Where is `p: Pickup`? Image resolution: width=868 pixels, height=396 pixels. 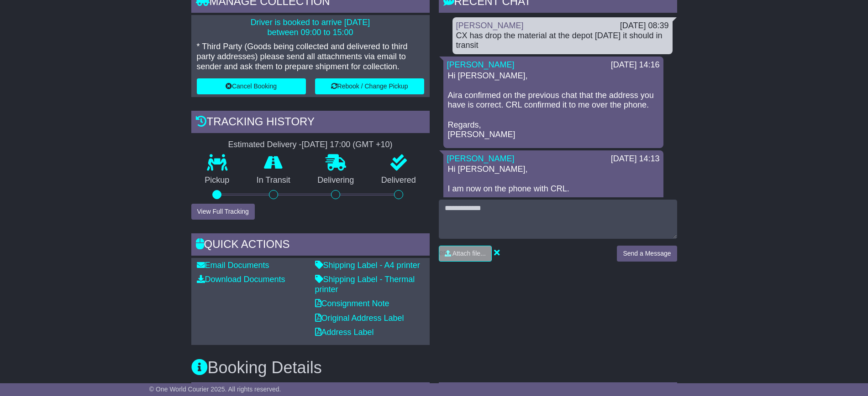 p: Pickup is located at coordinates (217, 181).